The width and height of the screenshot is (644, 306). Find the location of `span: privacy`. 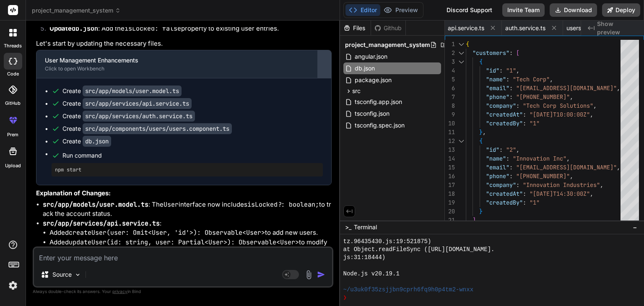

span: privacy is located at coordinates (120, 291).